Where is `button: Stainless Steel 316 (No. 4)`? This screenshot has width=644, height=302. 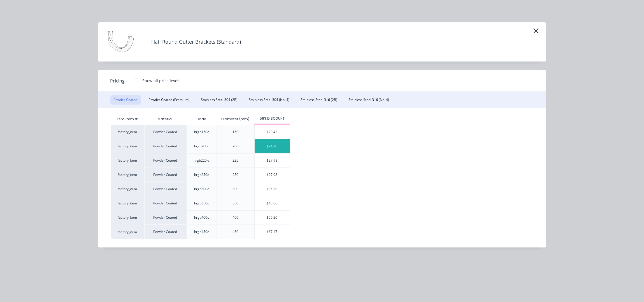 button: Stainless Steel 316 (No. 4) is located at coordinates (369, 100).